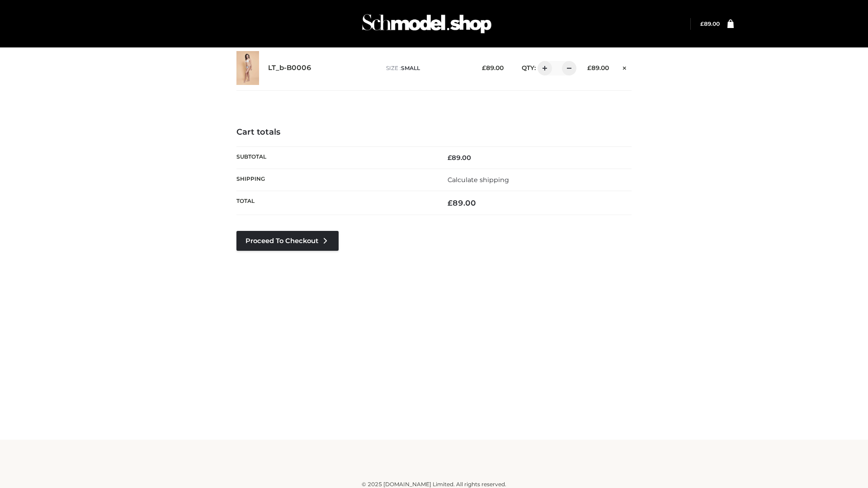 This screenshot has height=488, width=868. What do you see at coordinates (478, 180) in the screenshot?
I see `a: Calculate shipping` at bounding box center [478, 180].